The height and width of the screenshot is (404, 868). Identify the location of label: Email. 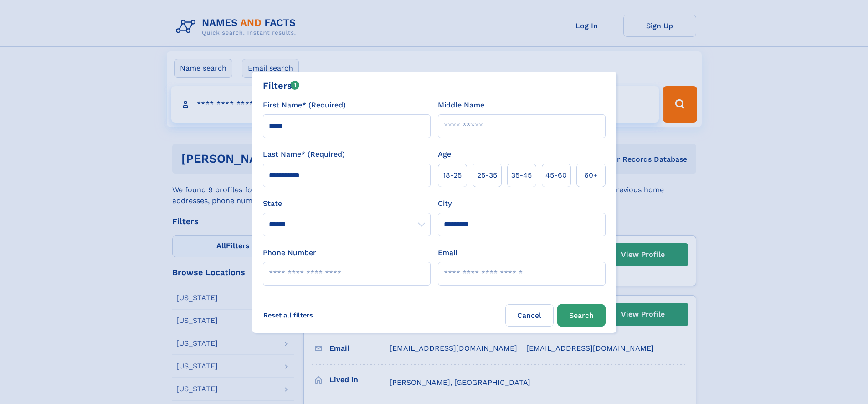
(447, 253).